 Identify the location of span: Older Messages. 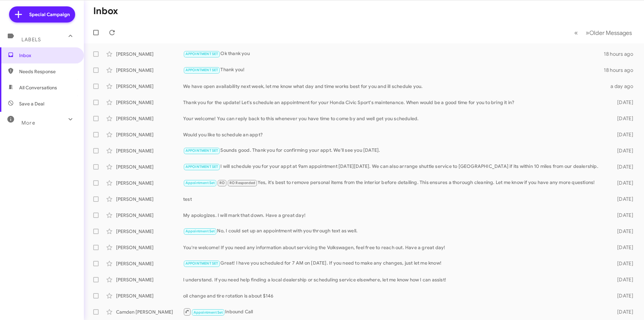
(611, 33).